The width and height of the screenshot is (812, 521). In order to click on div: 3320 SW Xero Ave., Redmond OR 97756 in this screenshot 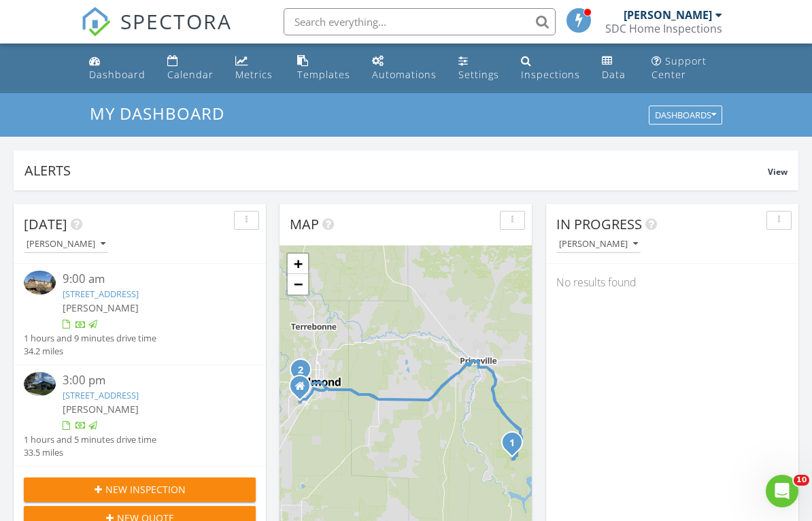, I will do `click(304, 390)`.